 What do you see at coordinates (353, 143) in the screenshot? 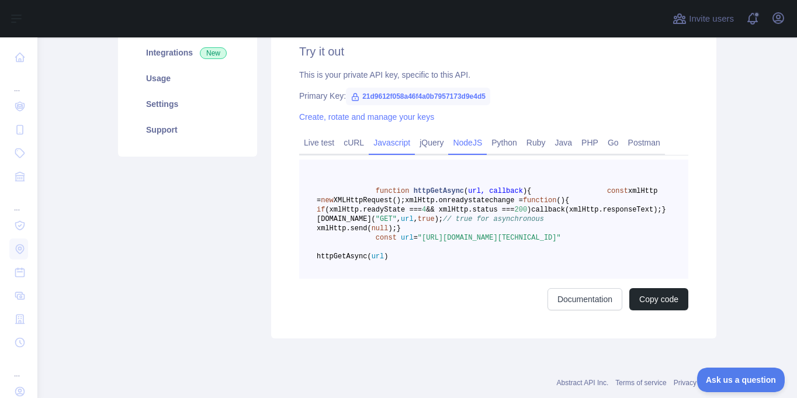
I see `a: cURL` at bounding box center [353, 143].